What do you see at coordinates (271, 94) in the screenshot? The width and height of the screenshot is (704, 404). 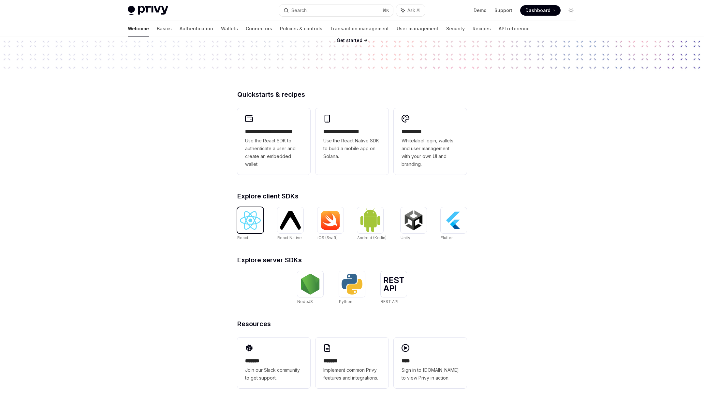 I see `span: Quickstarts & recipes` at bounding box center [271, 94].